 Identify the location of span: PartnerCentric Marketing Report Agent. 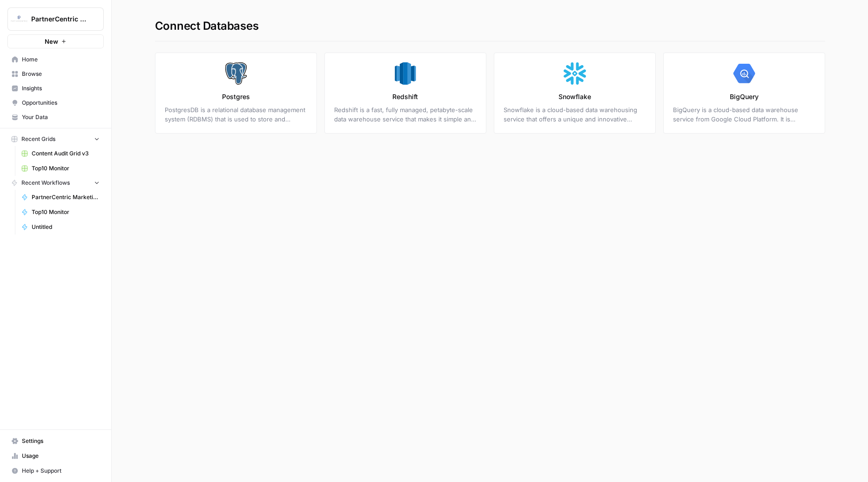
(66, 197).